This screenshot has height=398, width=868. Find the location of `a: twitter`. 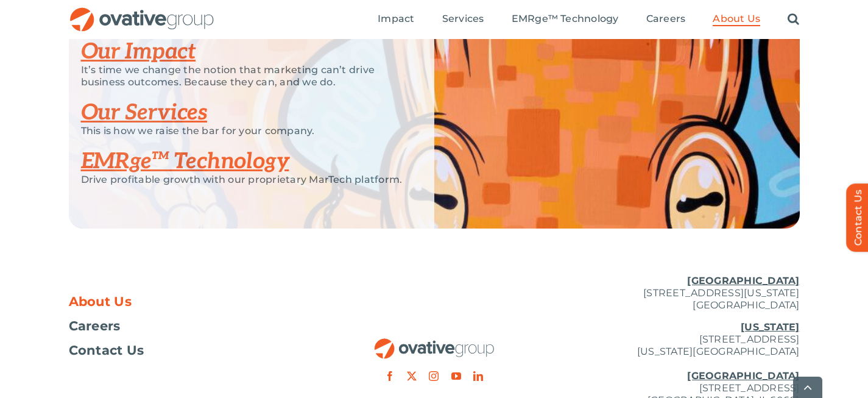

a: twitter is located at coordinates (412, 376).